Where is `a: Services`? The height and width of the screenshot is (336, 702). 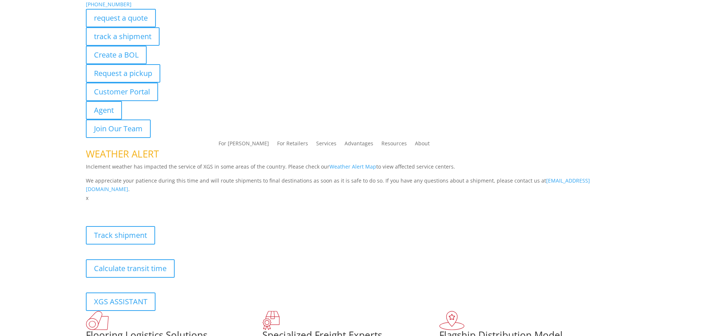 a: Services is located at coordinates (326, 145).